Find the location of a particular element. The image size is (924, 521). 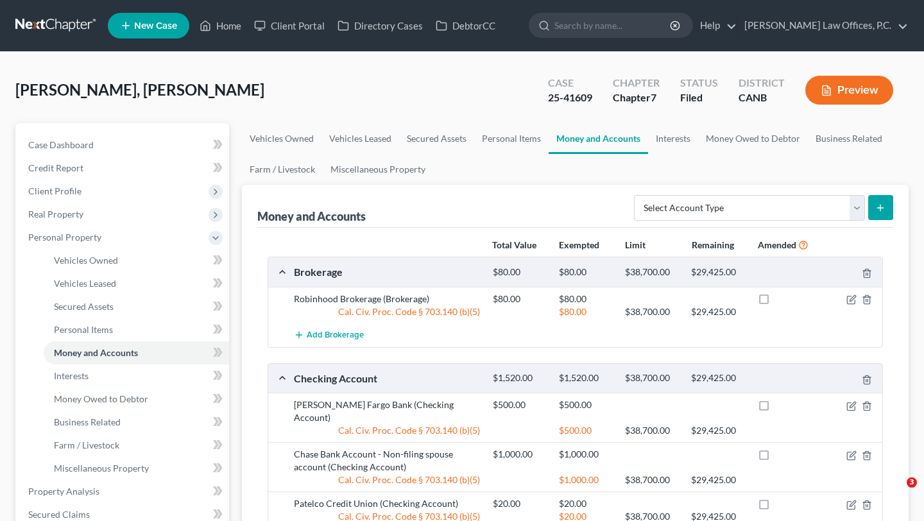

span: Miscellaneous Property is located at coordinates (101, 468).